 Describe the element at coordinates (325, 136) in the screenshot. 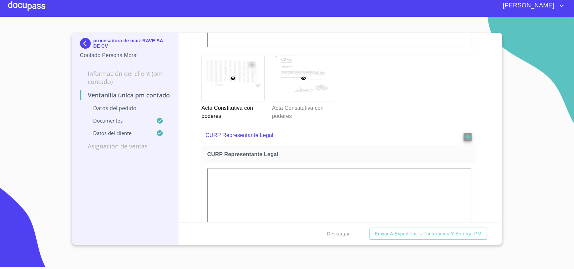

I see `p: CURP Representante Legal` at that location.